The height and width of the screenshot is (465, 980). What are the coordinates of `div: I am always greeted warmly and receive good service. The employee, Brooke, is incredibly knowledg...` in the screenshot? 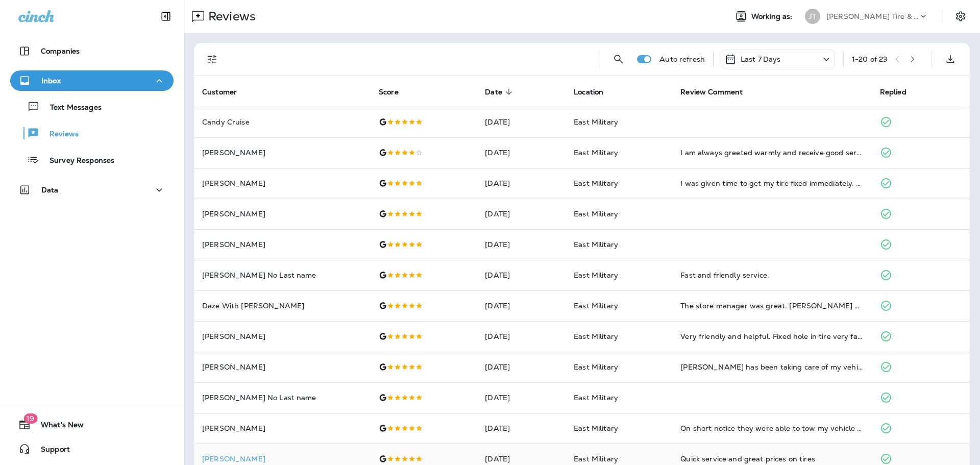 It's located at (771, 152).